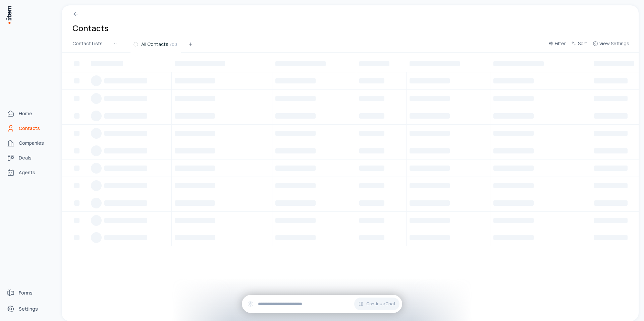 This screenshot has width=644, height=321. Describe the element at coordinates (30, 309) in the screenshot. I see `a: Settings` at that location.